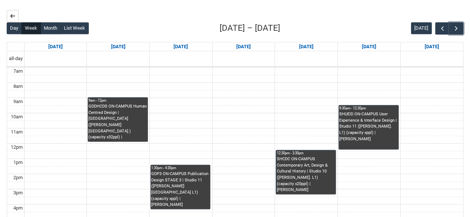  What do you see at coordinates (369, 109) in the screenshot?
I see `div: 9:30am - 12:30pm` at bounding box center [369, 109].